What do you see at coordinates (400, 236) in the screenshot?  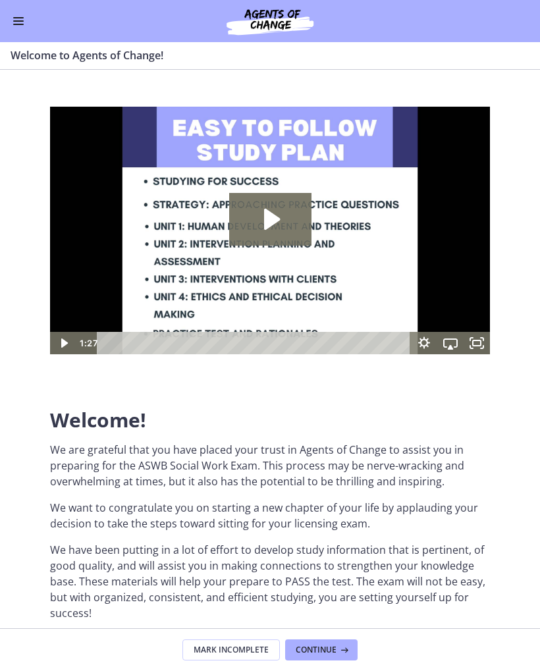 I see `button: Airplay` at bounding box center [400, 236].